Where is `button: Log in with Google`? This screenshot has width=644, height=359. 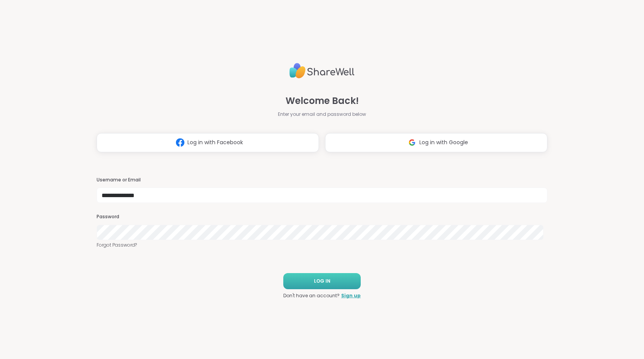
button: Log in with Google is located at coordinates (436, 143).